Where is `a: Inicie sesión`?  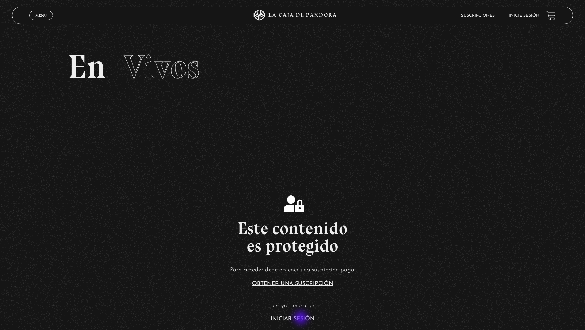
a: Inicie sesión is located at coordinates (524, 16).